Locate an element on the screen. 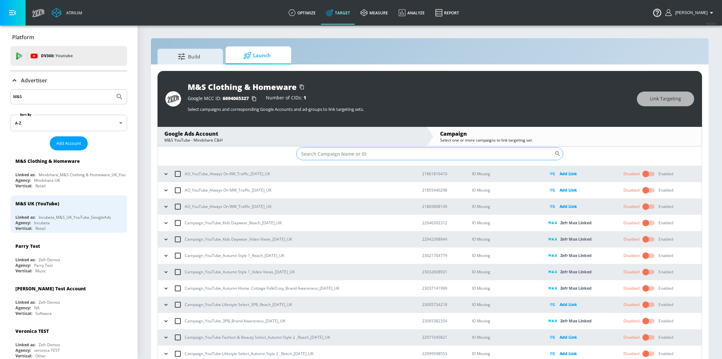  div: Campaign is located at coordinates (567, 134).